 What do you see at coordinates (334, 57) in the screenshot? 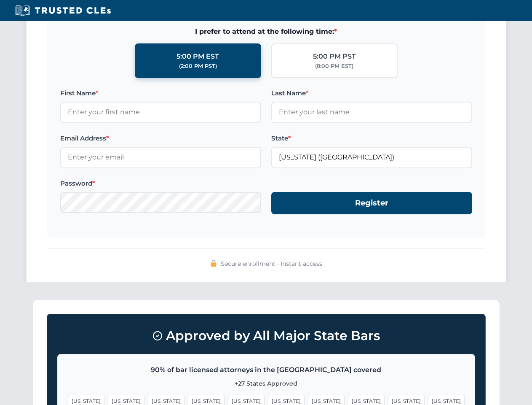
I see `div: 5:00 PM PST` at bounding box center [334, 57].